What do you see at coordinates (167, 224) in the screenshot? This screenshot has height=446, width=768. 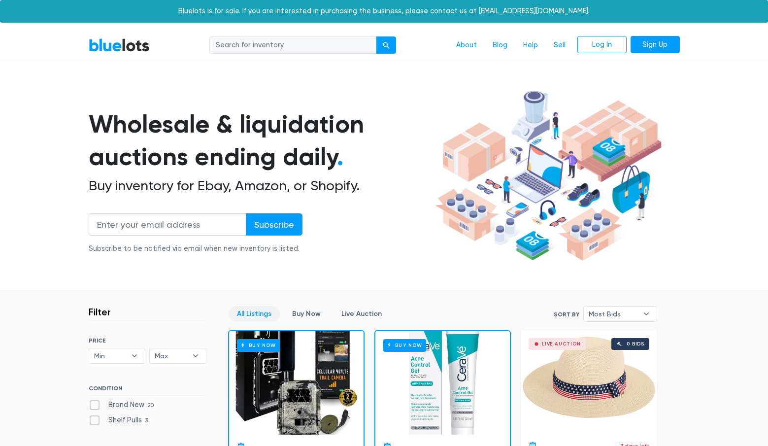 I see `input: Enter your email address` at bounding box center [167, 224].